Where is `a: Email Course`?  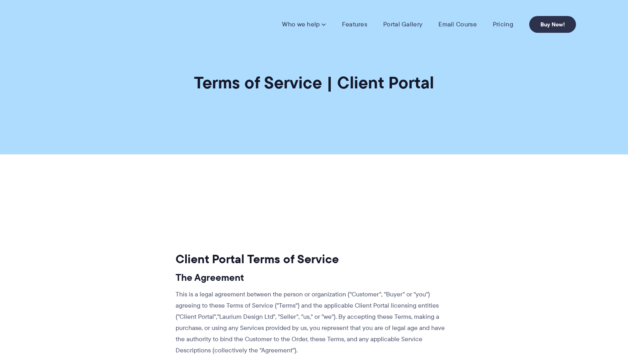 a: Email Course is located at coordinates (457, 25).